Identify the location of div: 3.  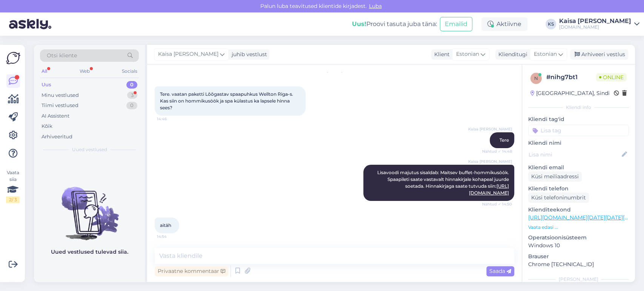
(132, 96).